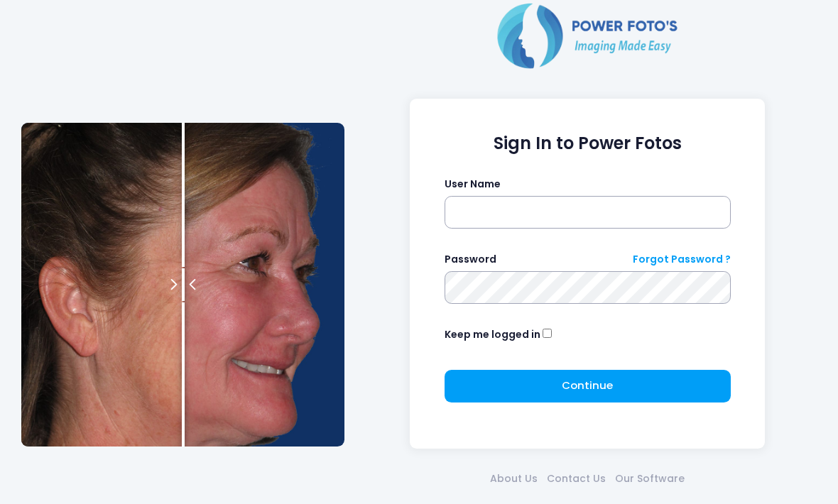  What do you see at coordinates (470, 259) in the screenshot?
I see `label: Password` at bounding box center [470, 259].